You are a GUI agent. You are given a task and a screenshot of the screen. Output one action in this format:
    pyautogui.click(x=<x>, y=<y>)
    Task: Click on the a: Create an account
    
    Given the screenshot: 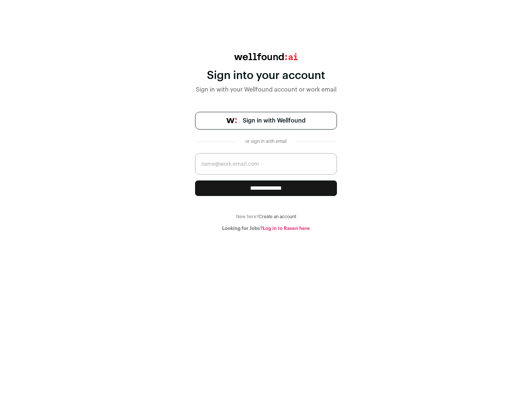 What is the action you would take?
    pyautogui.click(x=278, y=217)
    